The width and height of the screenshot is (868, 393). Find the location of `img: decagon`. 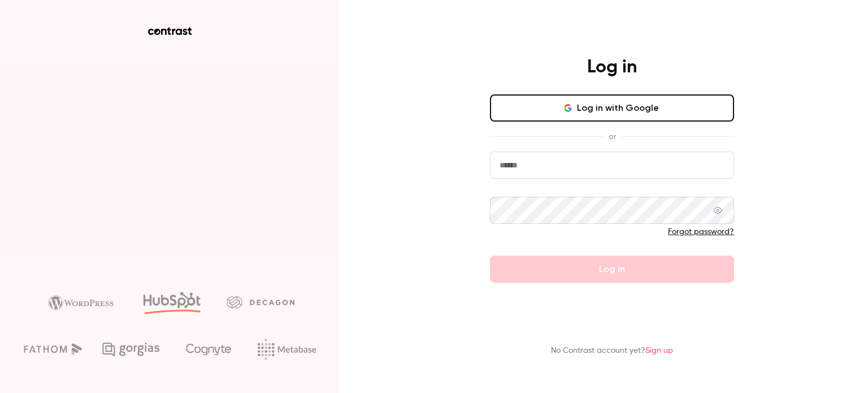

img: decagon is located at coordinates (260, 302).